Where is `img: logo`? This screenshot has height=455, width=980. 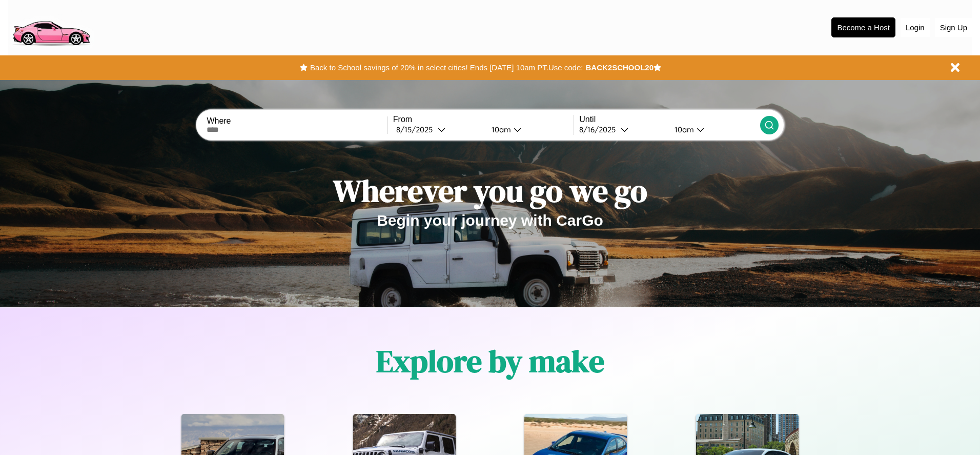 img: logo is located at coordinates (51, 26).